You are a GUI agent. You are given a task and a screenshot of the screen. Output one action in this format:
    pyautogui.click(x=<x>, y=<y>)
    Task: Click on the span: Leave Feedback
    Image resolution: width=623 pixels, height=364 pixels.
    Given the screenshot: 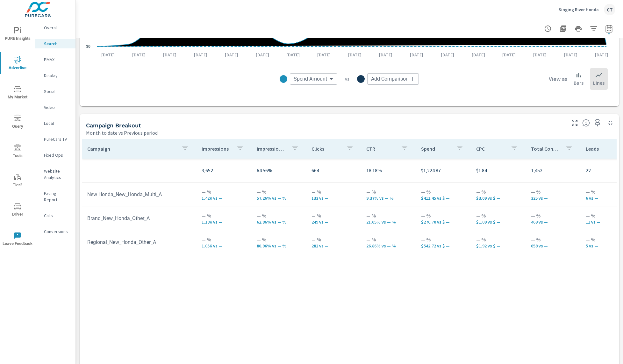 What is the action you would take?
    pyautogui.click(x=18, y=239)
    